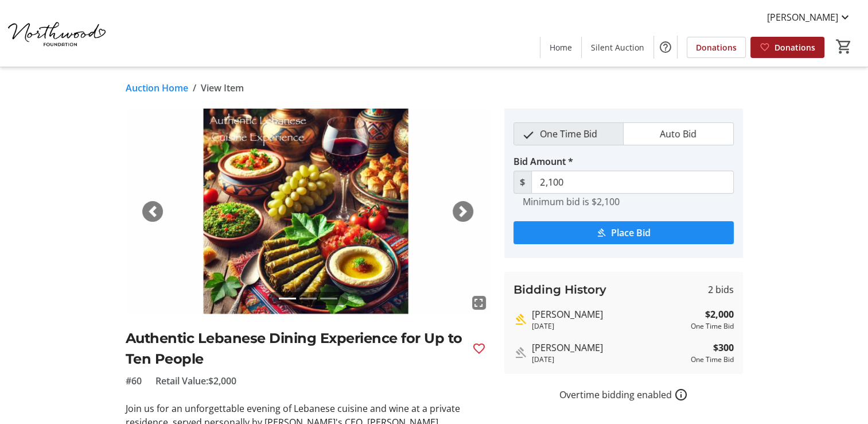 The width and height of the screenshot is (868, 424). I want to click on span: 2 bids, so click(721, 290).